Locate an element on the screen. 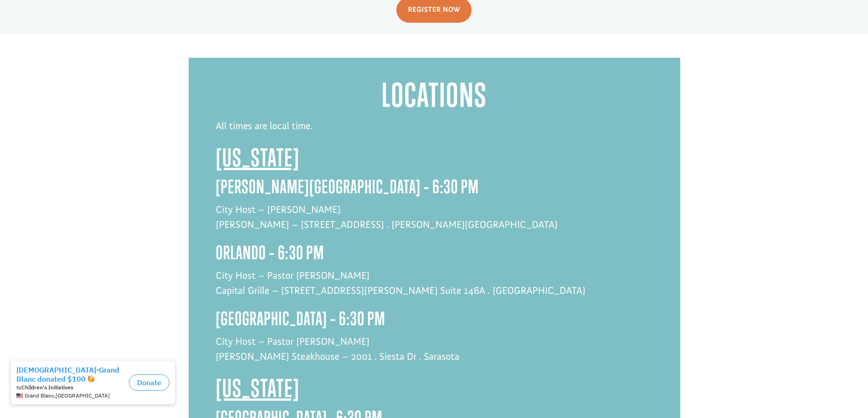 The width and height of the screenshot is (868, 418). h1: Locations is located at coordinates (434, 97).